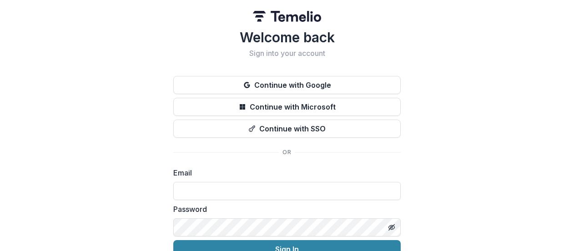 The height and width of the screenshot is (251, 574). What do you see at coordinates (287, 37) in the screenshot?
I see `h1: Welcome back` at bounding box center [287, 37].